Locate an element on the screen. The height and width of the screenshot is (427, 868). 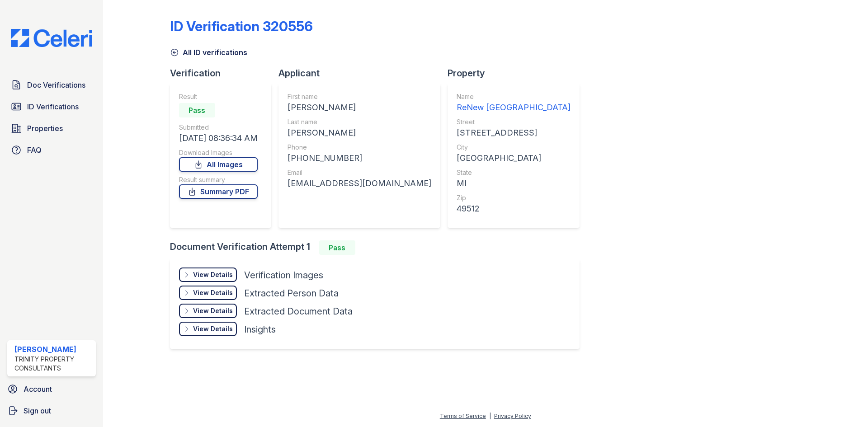
a: Terms of Service is located at coordinates (463, 416).